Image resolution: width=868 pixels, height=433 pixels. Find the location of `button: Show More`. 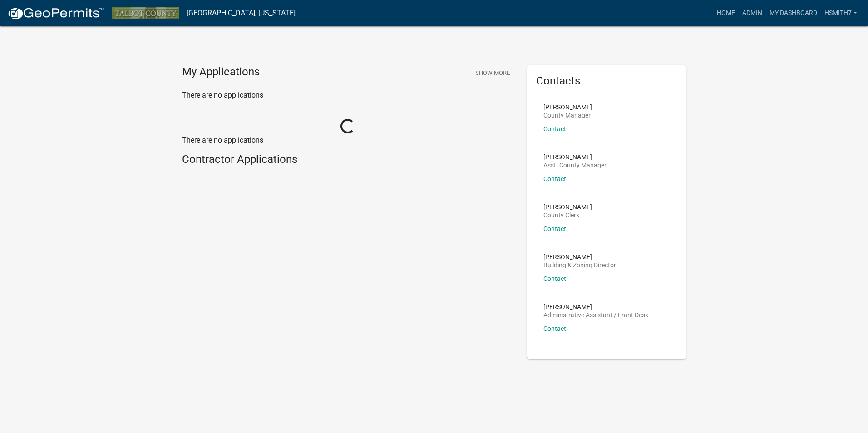

button: Show More is located at coordinates (492, 72).